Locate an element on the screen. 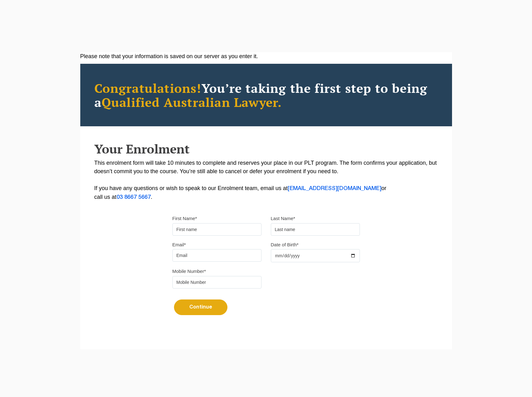  input: Mobile Number is located at coordinates (217, 282).